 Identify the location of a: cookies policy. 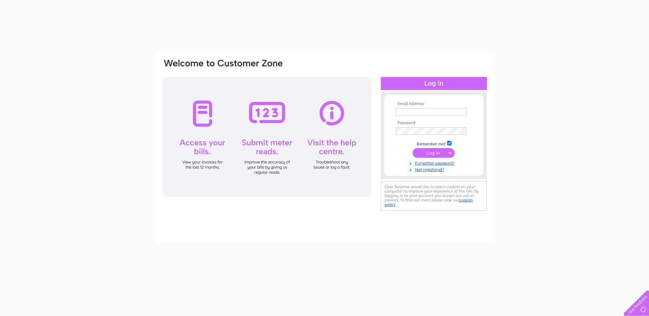
(428, 202).